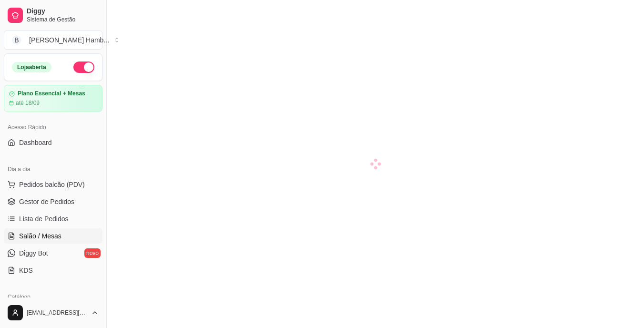 The height and width of the screenshot is (328, 644). I want to click on span: Lista de Pedidos, so click(44, 219).